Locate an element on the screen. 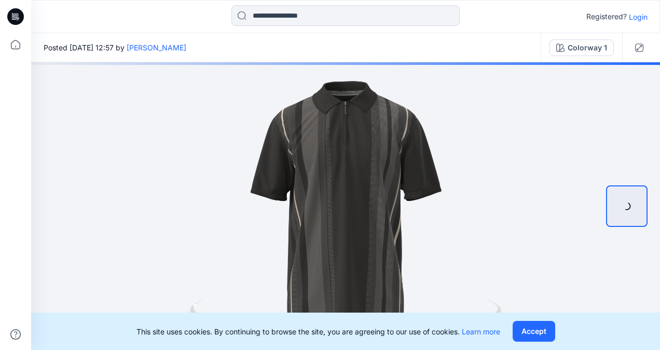 This screenshot has width=660, height=350. a: Learn more is located at coordinates (481, 331).